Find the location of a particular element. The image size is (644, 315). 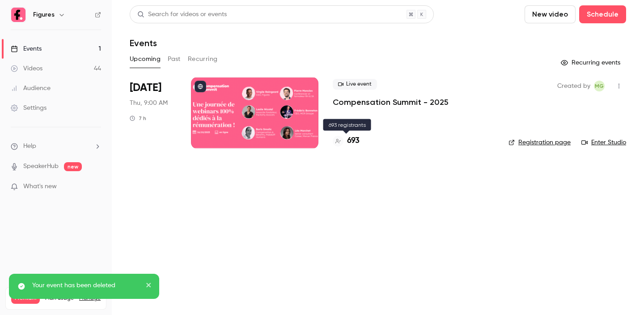

span: new is located at coordinates (73, 167).